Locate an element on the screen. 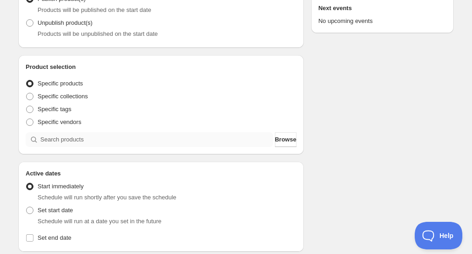 The height and width of the screenshot is (254, 472). span: Products will be unpublished on the start date is located at coordinates (98, 33).